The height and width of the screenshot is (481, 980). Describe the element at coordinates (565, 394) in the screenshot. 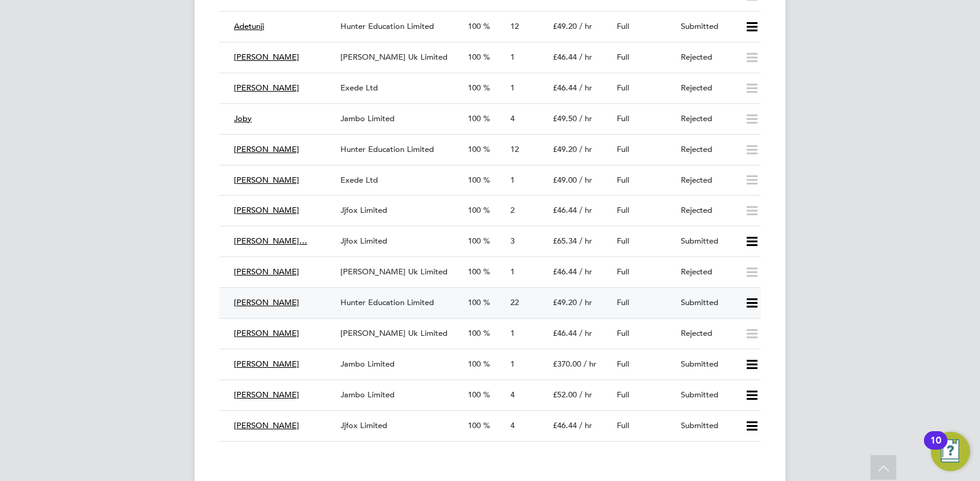

I see `span: £52.00` at that location.